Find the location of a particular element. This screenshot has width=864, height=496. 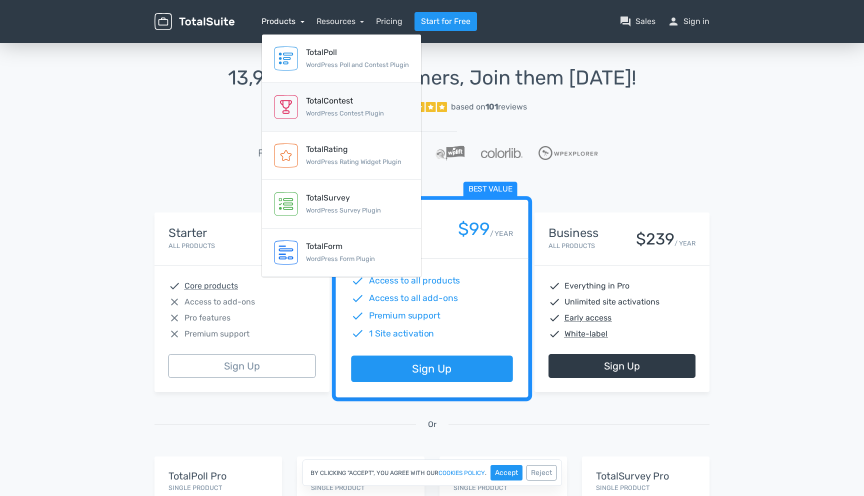

span: Everything in Pro is located at coordinates (597, 286).